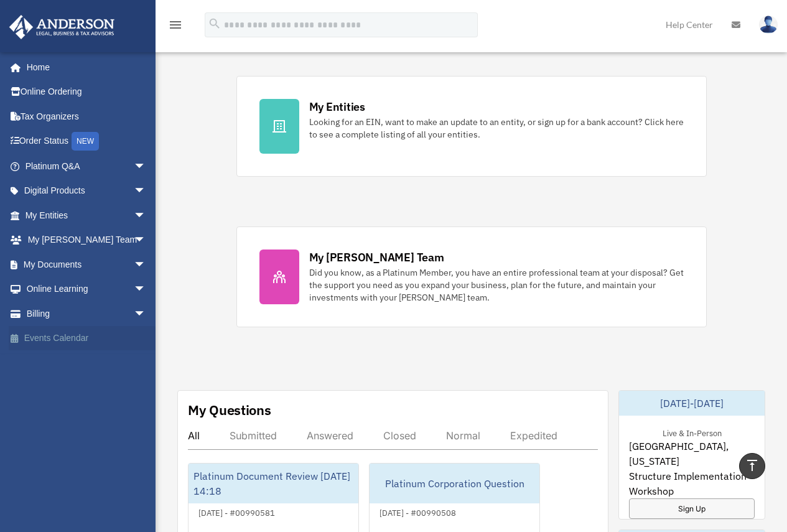 The image size is (787, 532). I want to click on div: Sign Up, so click(692, 508).